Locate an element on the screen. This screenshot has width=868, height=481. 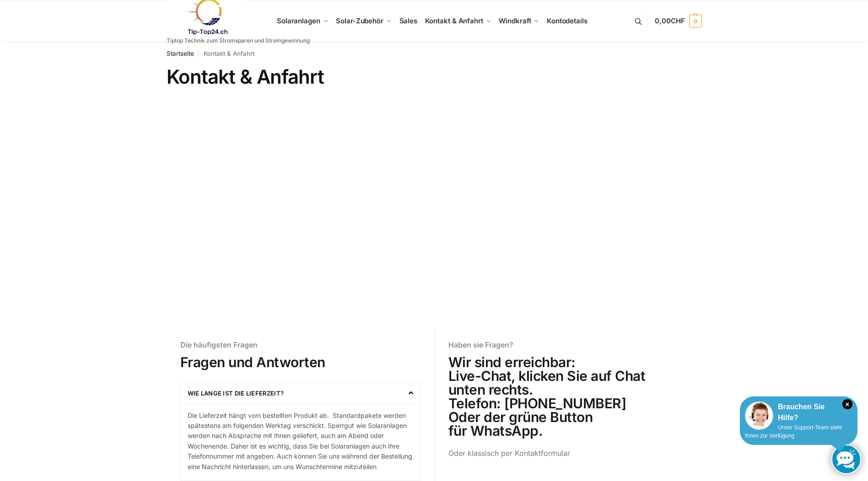
span: CHF is located at coordinates (678, 20).